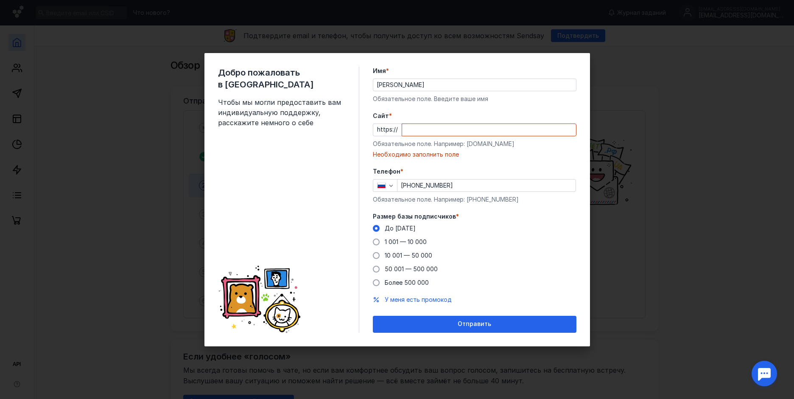 The width and height of the screenshot is (794, 399). What do you see at coordinates (411, 268) in the screenshot?
I see `span: 50 001 — 500 000` at bounding box center [411, 268].